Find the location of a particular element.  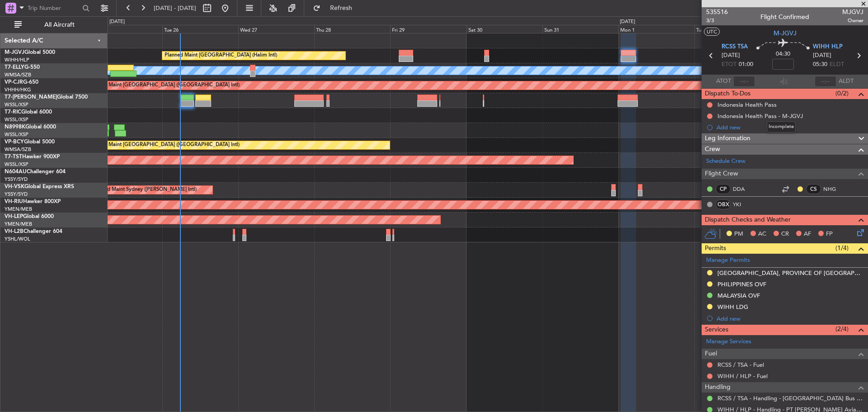

div: Mon 25 is located at coordinates (124, 29).